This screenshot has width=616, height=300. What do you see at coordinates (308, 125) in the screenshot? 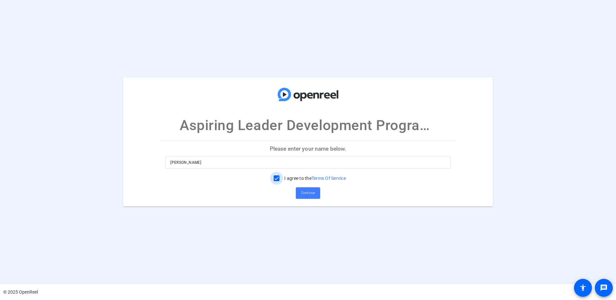
I see `p: Aspiring Leader Development Program SLT Messages` at bounding box center [308, 125].